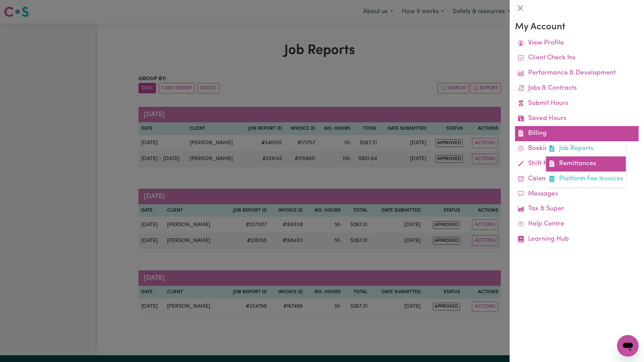 This screenshot has height=362, width=644. What do you see at coordinates (586, 179) in the screenshot?
I see `a: Platform Fee Invoices` at bounding box center [586, 179].